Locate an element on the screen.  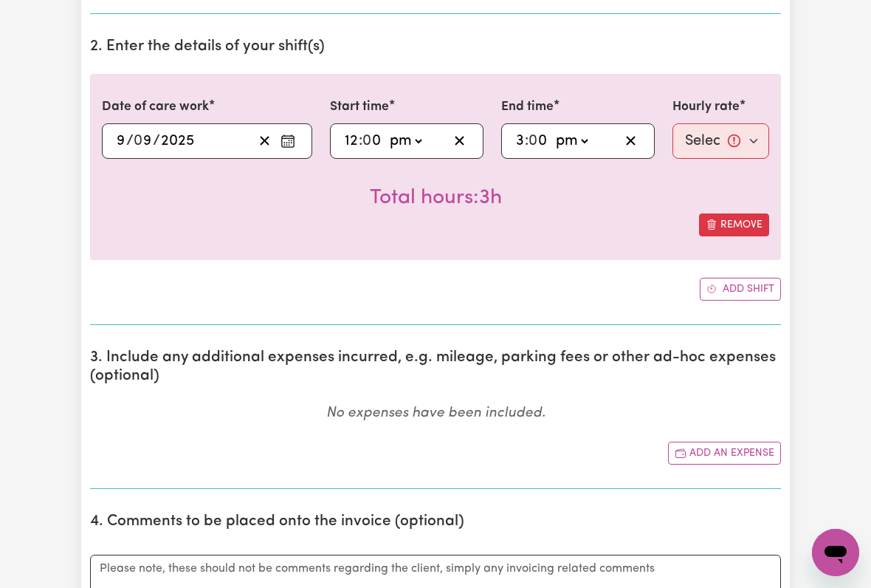
h2: 2. Enter the details of your shift(s) is located at coordinates (436, 47).